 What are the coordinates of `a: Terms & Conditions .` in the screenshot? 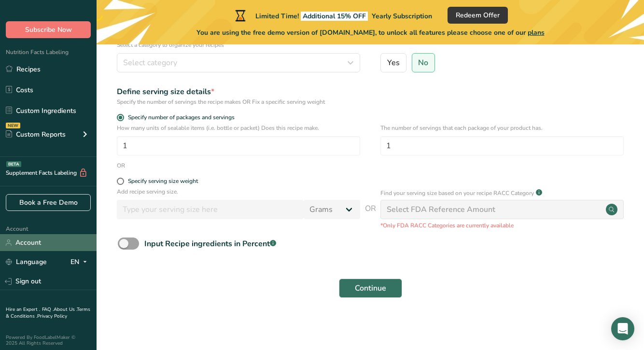 It's located at (48, 312).